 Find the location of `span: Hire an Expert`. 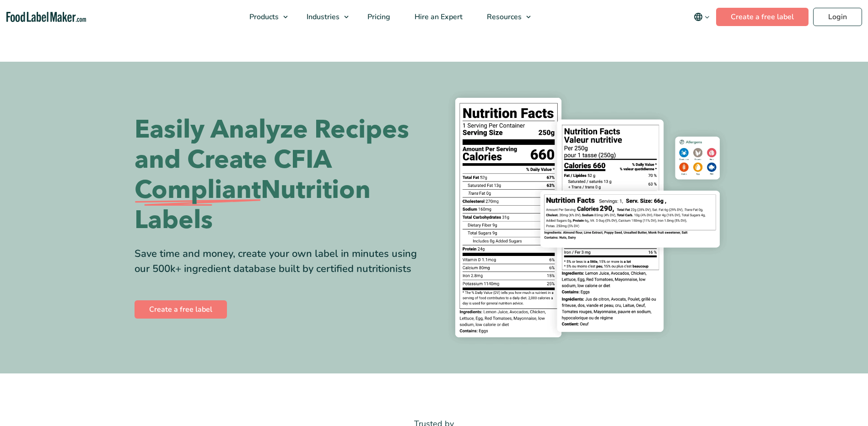

span: Hire an Expert is located at coordinates (437, 17).